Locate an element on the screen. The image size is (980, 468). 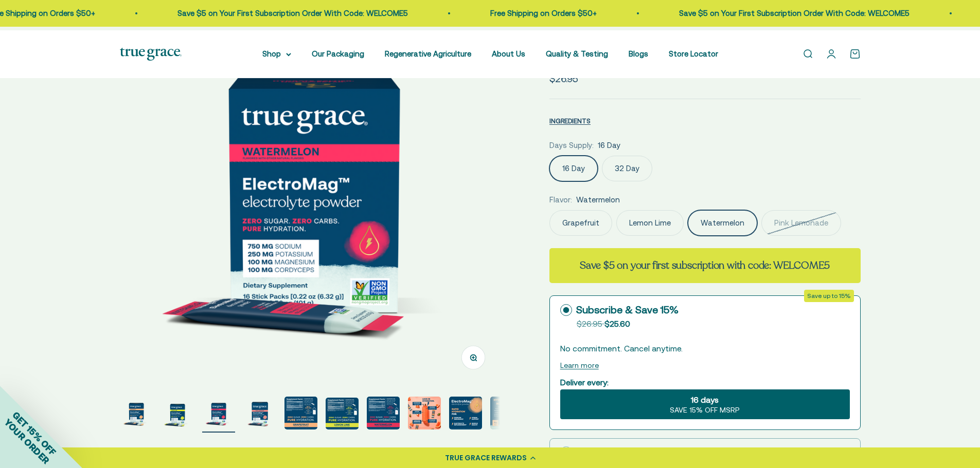
a: Blogs is located at coordinates (638, 53).